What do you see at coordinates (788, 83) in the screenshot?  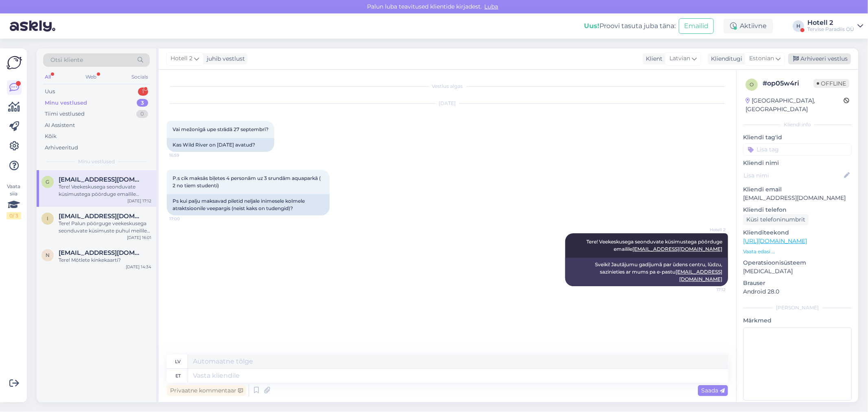 I see `div: # op05w4ri` at bounding box center [788, 83].